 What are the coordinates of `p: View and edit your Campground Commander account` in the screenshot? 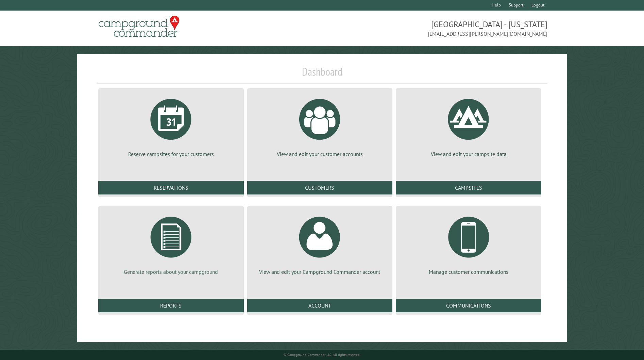 It's located at (320, 271).